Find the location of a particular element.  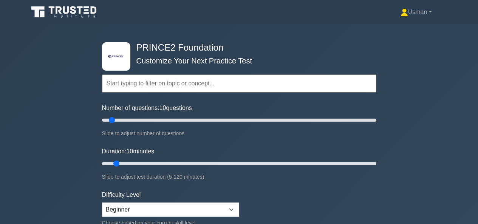

a: Usman is located at coordinates (416, 12).